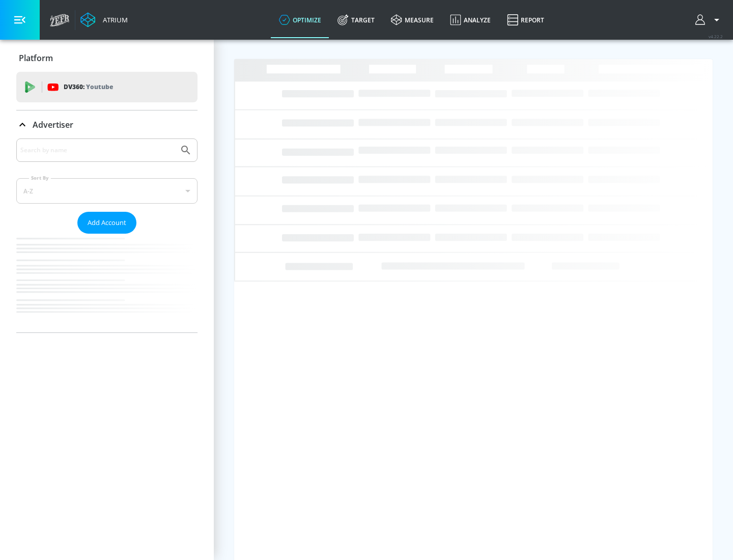 This screenshot has height=560, width=733. I want to click on a: Analyze, so click(470, 20).